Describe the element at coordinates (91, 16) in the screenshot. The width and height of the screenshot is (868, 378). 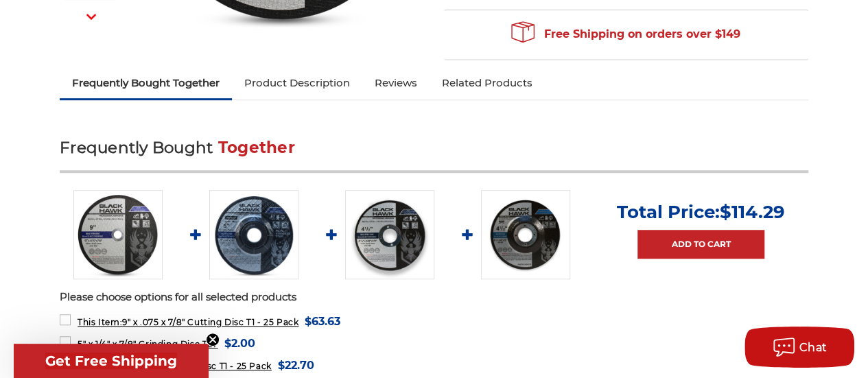
I see `button: Next` at that location.